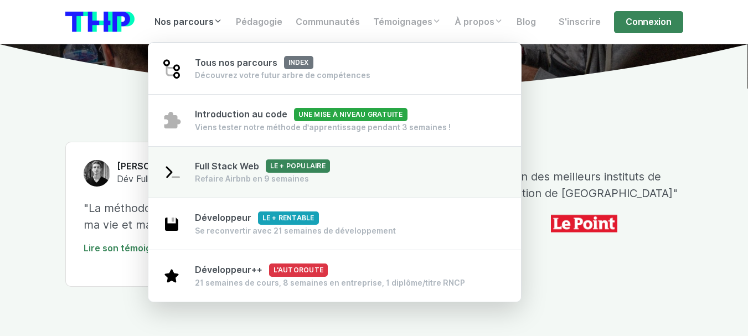  What do you see at coordinates (479, 22) in the screenshot?
I see `a: À propos` at bounding box center [479, 22].